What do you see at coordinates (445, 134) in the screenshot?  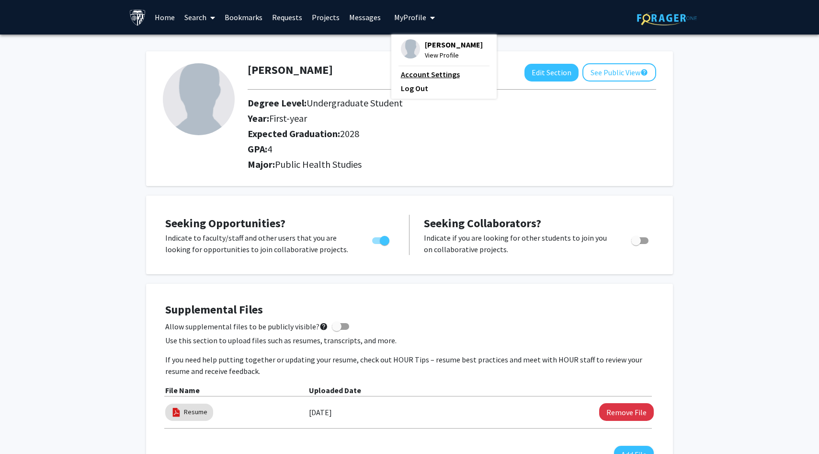 I see `h2: Expected Graduation:` at bounding box center [445, 134].